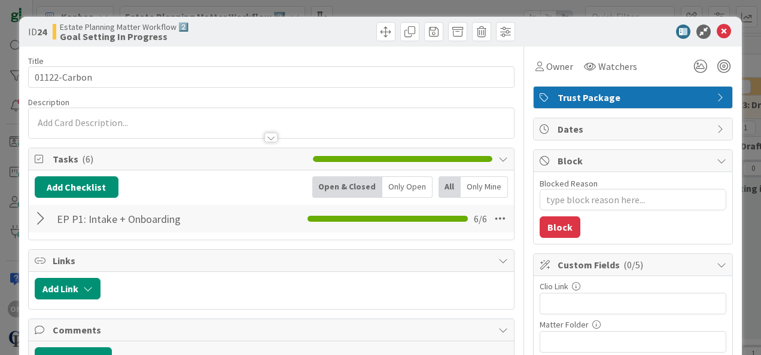 The width and height of the screenshot is (761, 355). Describe the element at coordinates (179, 159) in the screenshot. I see `span: Tasks` at that location.